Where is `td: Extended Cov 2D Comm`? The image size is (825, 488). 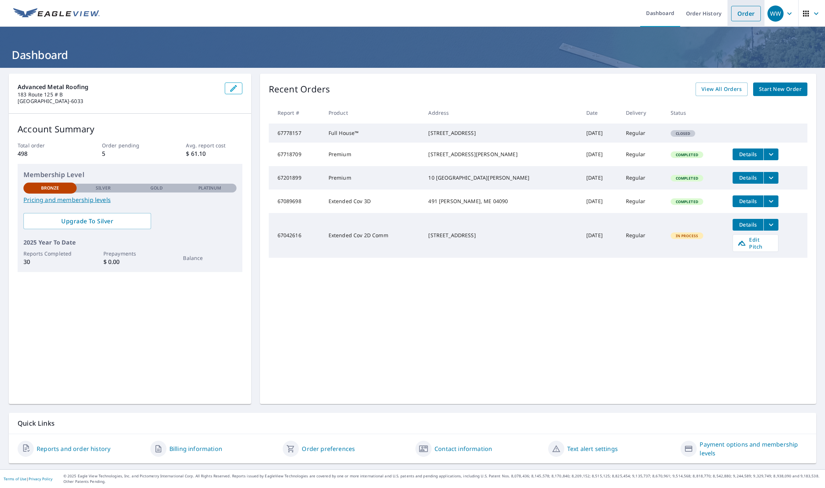 td: Extended Cov 2D Comm is located at coordinates (373, 235).